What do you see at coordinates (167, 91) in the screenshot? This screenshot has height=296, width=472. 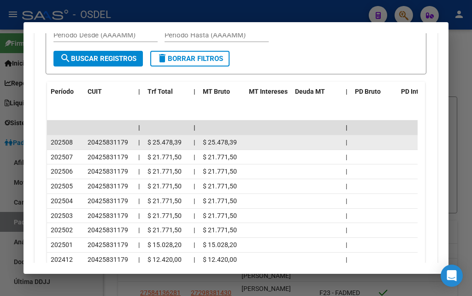 I see `datatable-header-cell: Trf Total` at bounding box center [167, 91].